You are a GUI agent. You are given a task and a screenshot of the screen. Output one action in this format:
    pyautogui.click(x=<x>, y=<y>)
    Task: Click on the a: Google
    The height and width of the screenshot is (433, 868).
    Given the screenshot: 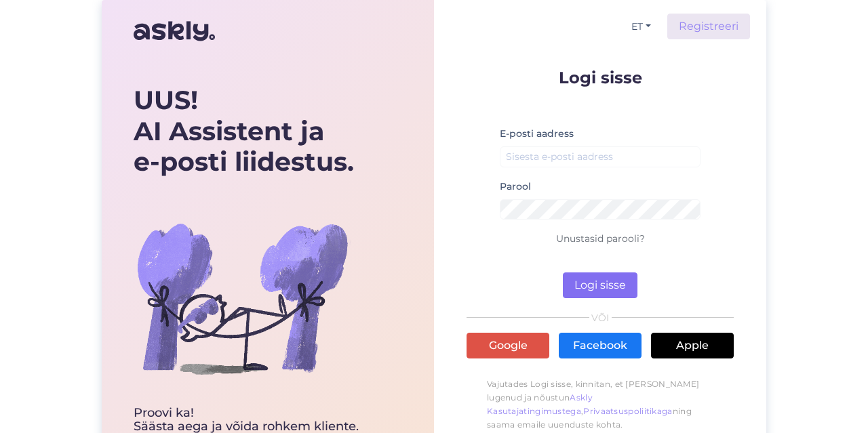 What is the action you would take?
    pyautogui.click(x=508, y=346)
    